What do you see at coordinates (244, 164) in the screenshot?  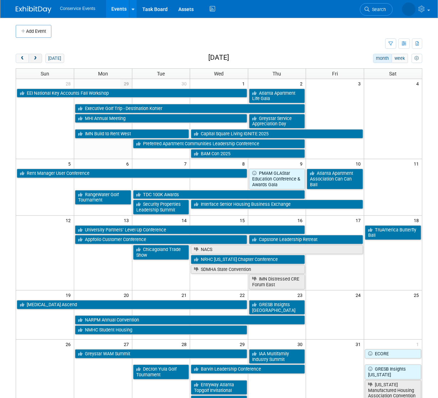 I see `span: 8` at bounding box center [244, 164].